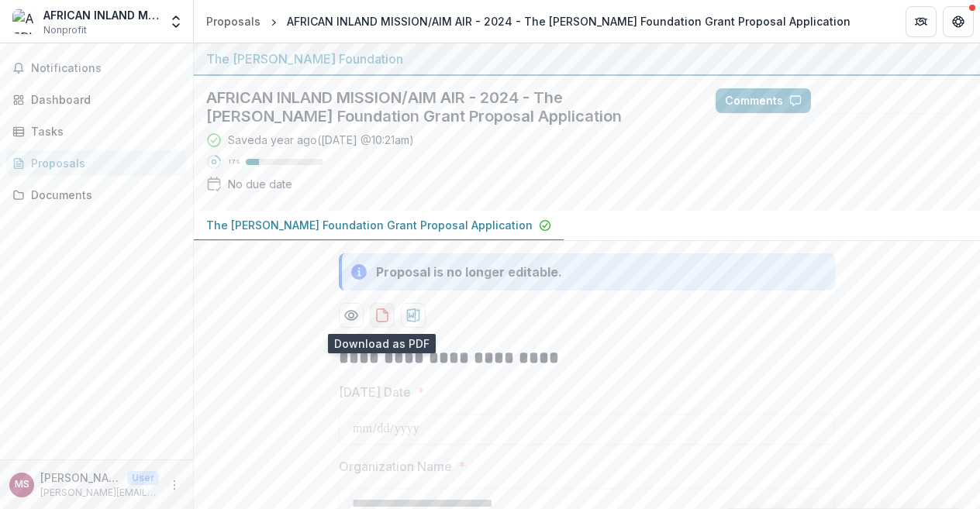 This screenshot has height=509, width=980. I want to click on div: Tasks, so click(103, 131).